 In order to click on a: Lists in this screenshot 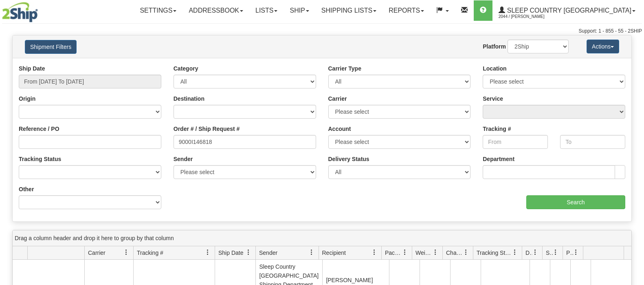, I will do `click(267, 11)`.